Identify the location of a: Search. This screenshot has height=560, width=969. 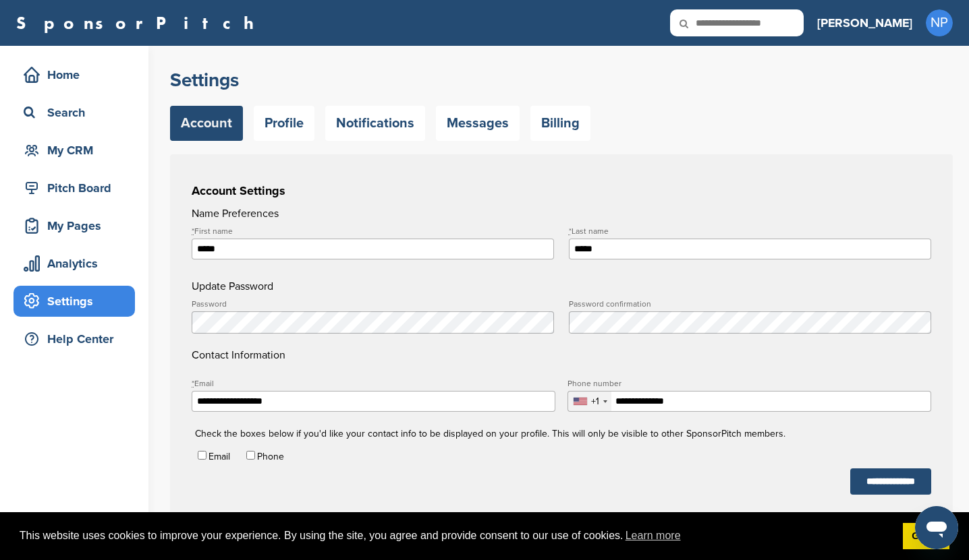
(75, 112).